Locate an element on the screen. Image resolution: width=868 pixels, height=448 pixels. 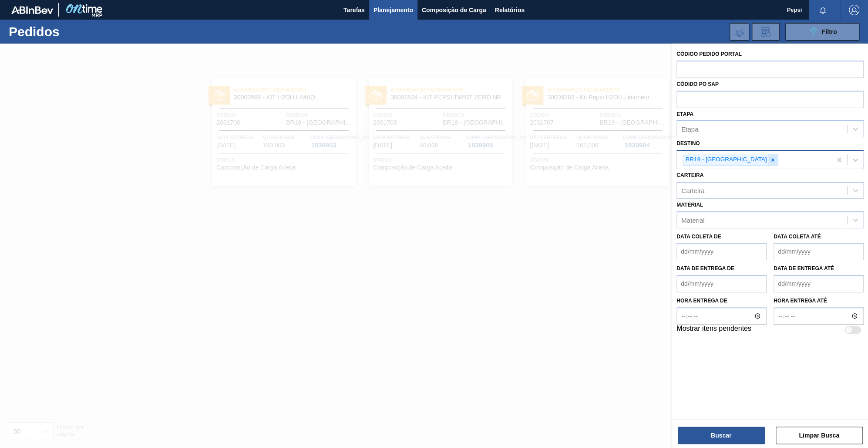
span: Planejamento is located at coordinates (393, 10).